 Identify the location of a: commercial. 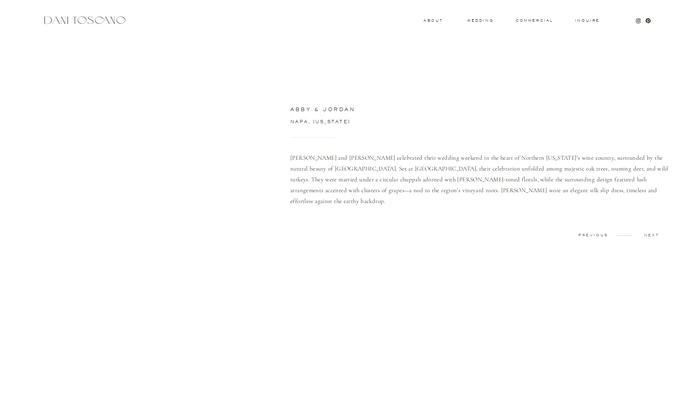
(535, 20).